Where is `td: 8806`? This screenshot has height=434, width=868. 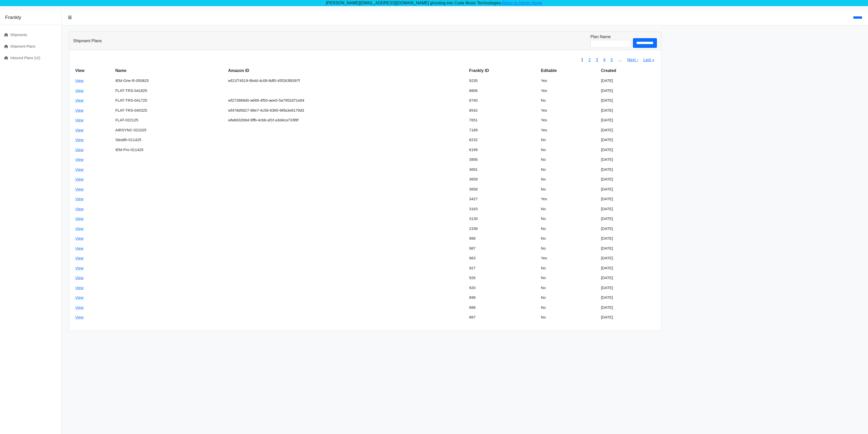 td: 8806 is located at coordinates (503, 90).